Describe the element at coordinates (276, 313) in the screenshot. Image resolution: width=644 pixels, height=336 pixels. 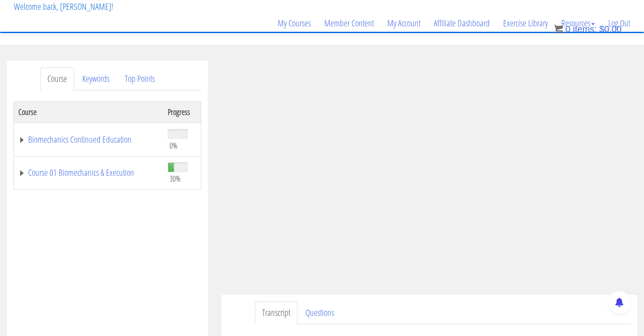
I see `a: Transcript` at that location.